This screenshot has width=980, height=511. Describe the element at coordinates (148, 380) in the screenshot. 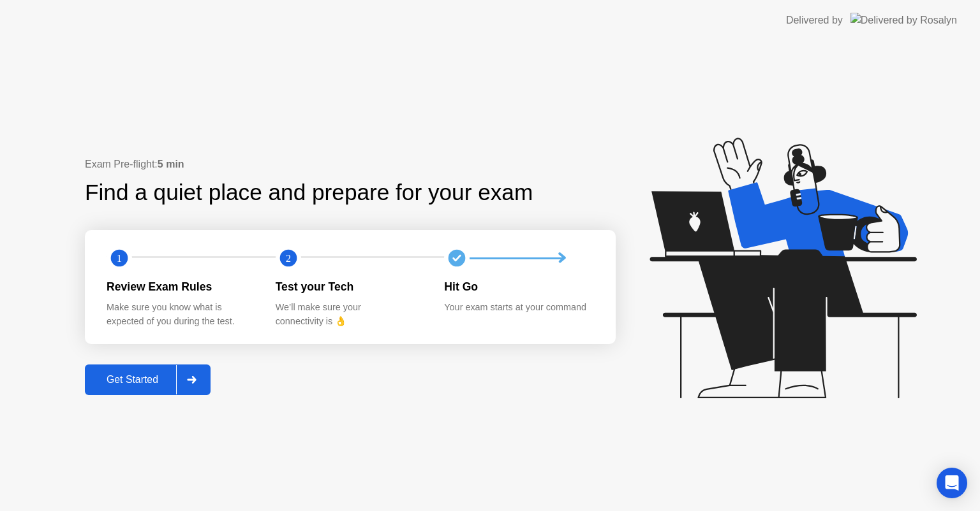

I see `button: Get Started` at that location.